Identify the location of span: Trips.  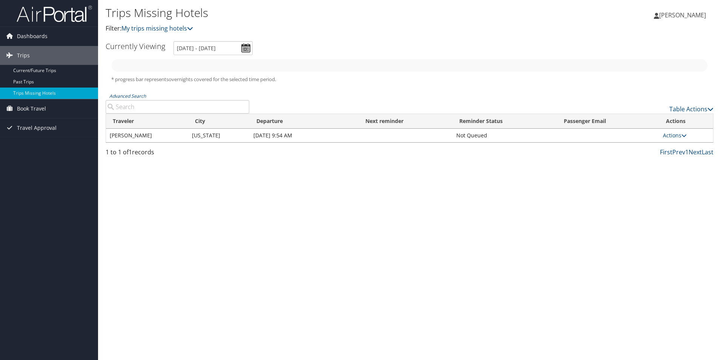
(23, 55).